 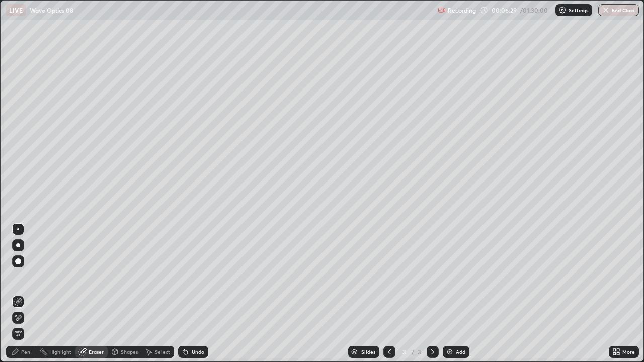 I want to click on div: Pen, so click(x=25, y=352).